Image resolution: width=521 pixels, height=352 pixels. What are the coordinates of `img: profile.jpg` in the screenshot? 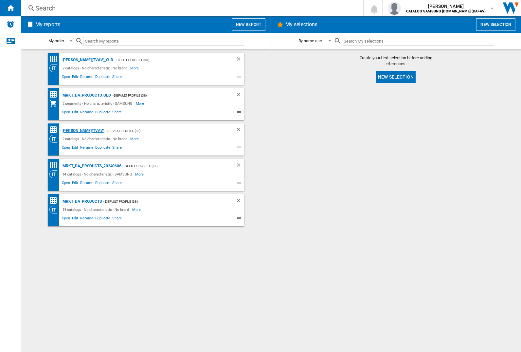 It's located at (394, 8).